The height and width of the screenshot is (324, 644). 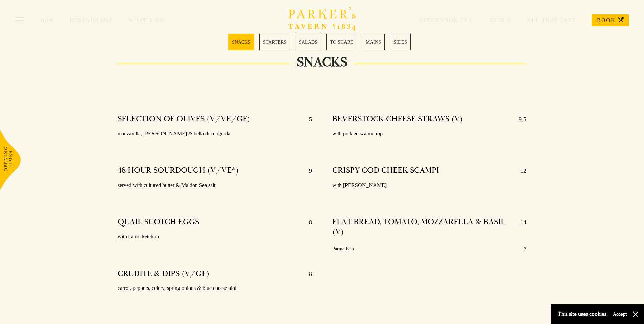 I want to click on a: 3 / 6, so click(x=308, y=42).